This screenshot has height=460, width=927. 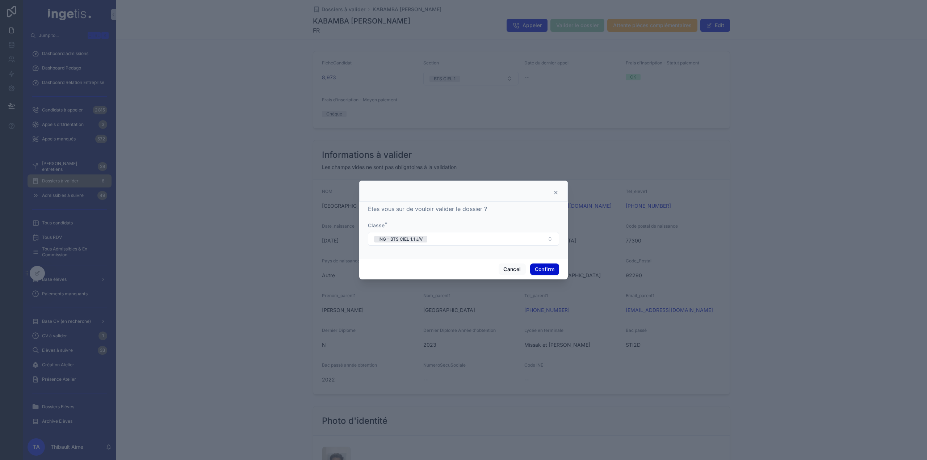 I want to click on button: Cancel, so click(x=512, y=269).